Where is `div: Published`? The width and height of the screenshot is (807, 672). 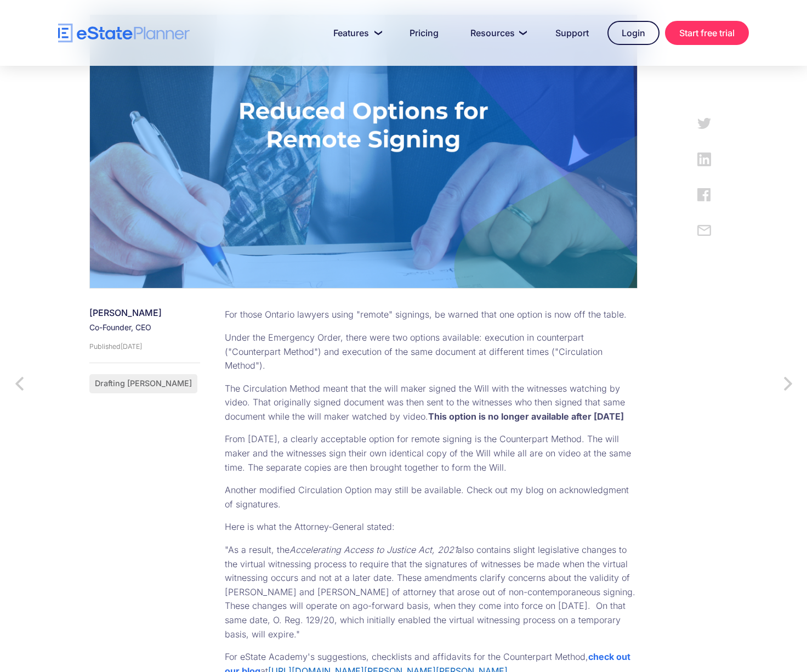
div: Published is located at coordinates (105, 346).